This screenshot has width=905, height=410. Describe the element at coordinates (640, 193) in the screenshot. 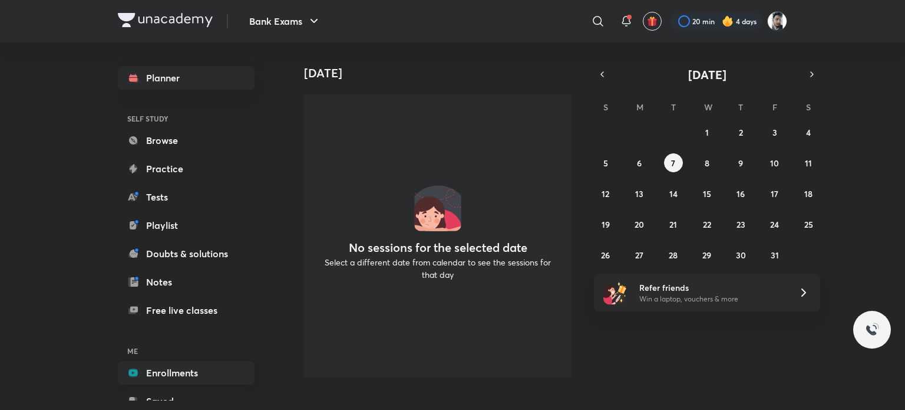

I see `button: October 13, 2025` at that location.